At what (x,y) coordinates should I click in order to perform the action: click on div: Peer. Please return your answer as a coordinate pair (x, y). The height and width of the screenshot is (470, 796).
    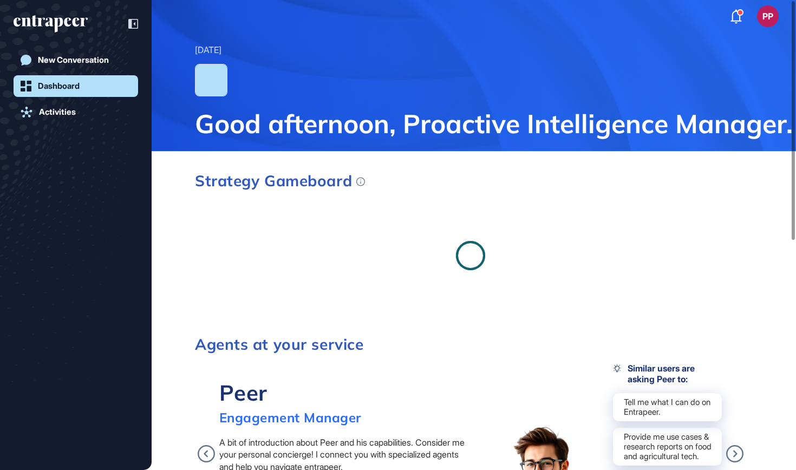
    Looking at the image, I should click on (290, 392).